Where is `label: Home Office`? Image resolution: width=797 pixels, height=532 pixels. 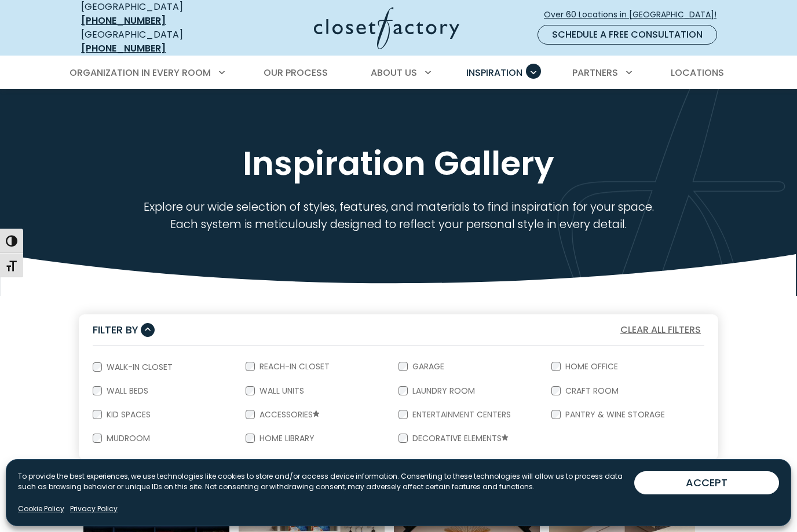 label: Home Office is located at coordinates (590, 367).